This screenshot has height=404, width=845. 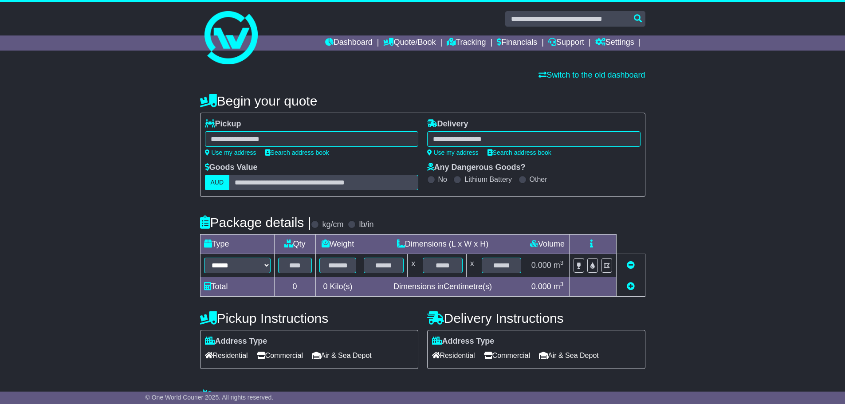 What do you see at coordinates (366, 225) in the screenshot?
I see `label: lb/in` at bounding box center [366, 225].